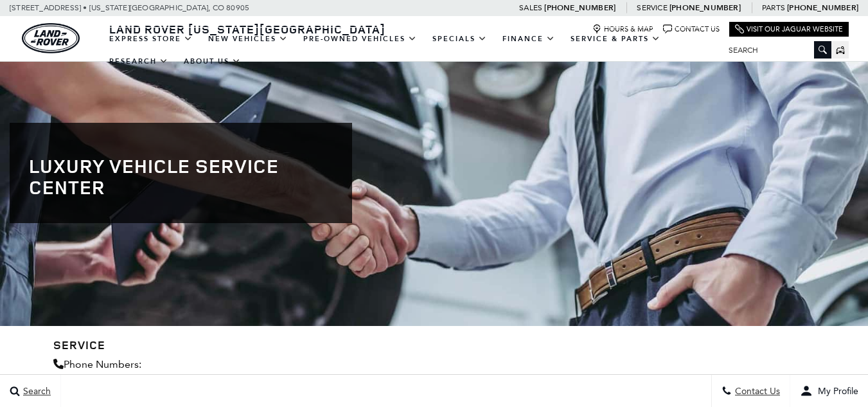 This screenshot has width=868, height=407. Describe the element at coordinates (623, 29) in the screenshot. I see `a: Hours & Map` at that location.